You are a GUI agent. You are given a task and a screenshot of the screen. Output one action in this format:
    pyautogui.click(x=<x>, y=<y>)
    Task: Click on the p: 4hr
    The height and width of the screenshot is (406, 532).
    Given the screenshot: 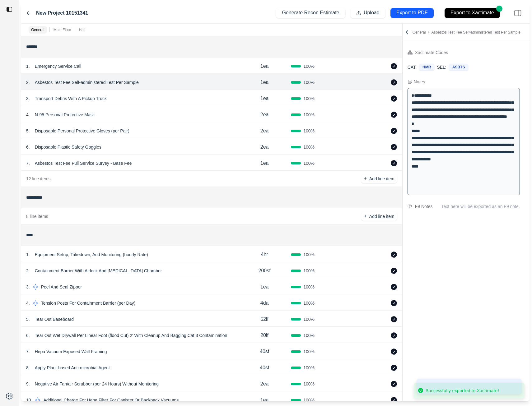 What is the action you would take?
    pyautogui.click(x=265, y=255)
    